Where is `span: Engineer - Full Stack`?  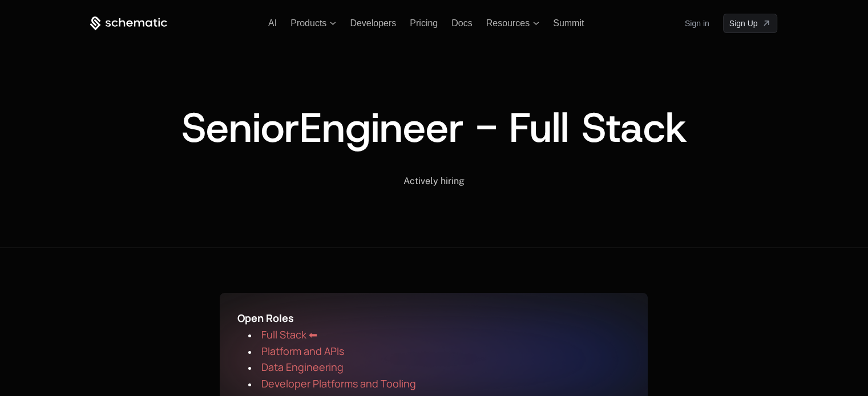 span: Engineer - Full Stack is located at coordinates (493, 128).